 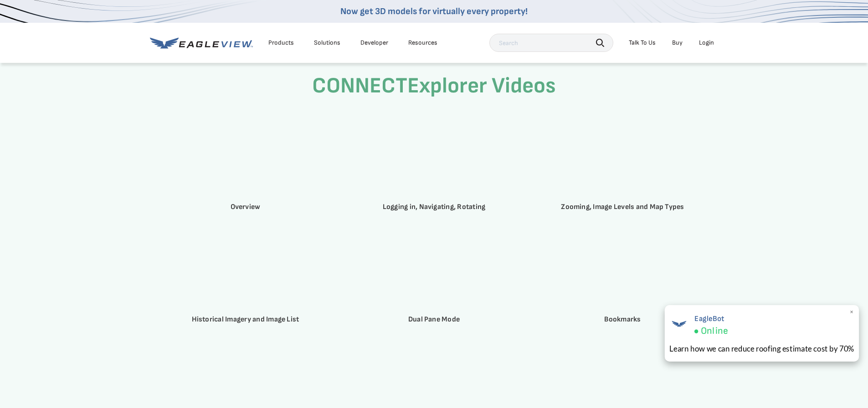 I want to click on strong: Zooming, Image Levels and Map Types, so click(x=623, y=207).